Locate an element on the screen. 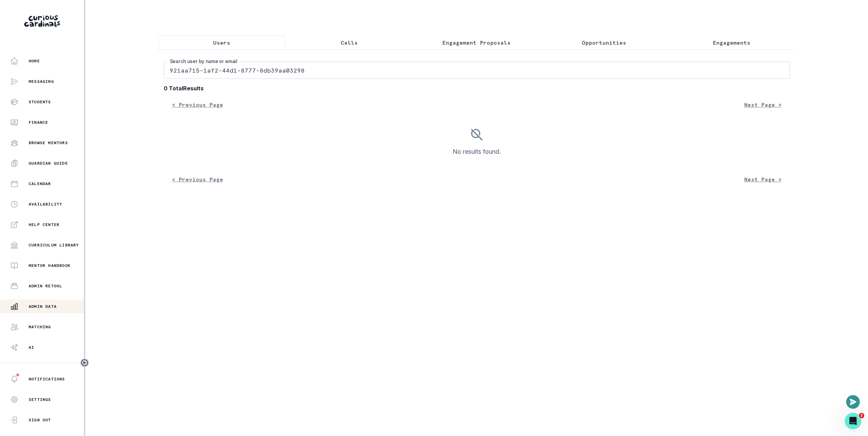 This screenshot has height=436, width=868. p: Users is located at coordinates (222, 42).